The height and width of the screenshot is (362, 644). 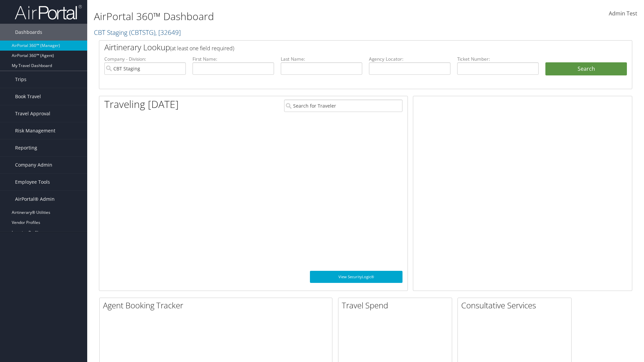 I want to click on span: Travel Approval, so click(x=32, y=113).